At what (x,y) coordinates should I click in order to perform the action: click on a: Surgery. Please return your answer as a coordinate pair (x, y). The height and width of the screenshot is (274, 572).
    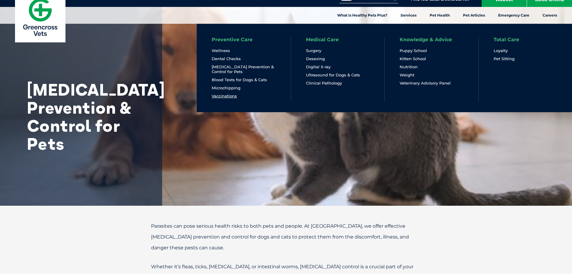
    Looking at the image, I should click on (314, 50).